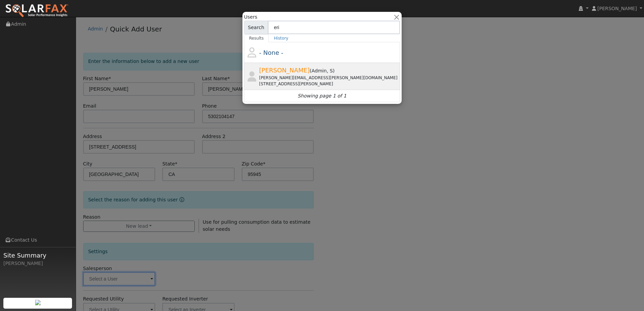  What do you see at coordinates (281, 38) in the screenshot?
I see `a: History` at bounding box center [281, 38].